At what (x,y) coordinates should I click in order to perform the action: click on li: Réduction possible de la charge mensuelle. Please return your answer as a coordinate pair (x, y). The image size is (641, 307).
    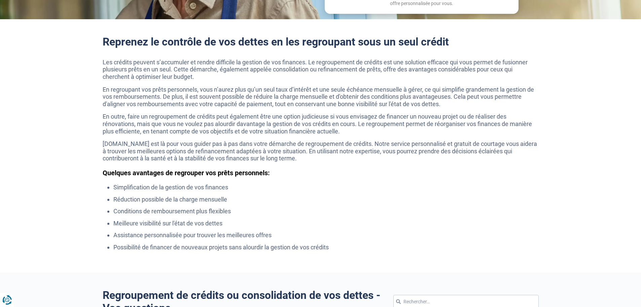
    Looking at the image, I should click on (326, 199).